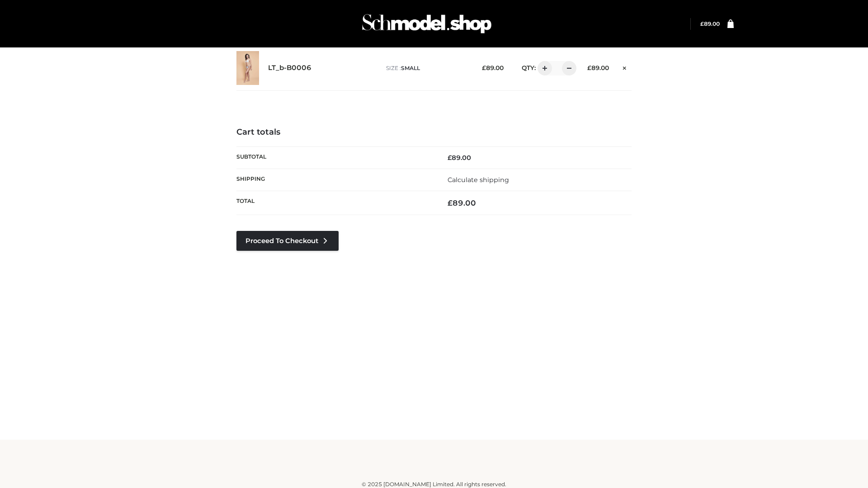 This screenshot has width=868, height=488. I want to click on th: Subtotal, so click(335, 157).